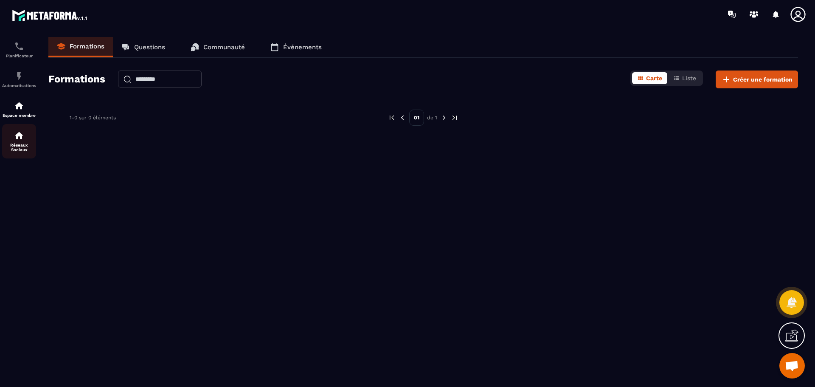  I want to click on p: Questions, so click(149, 47).